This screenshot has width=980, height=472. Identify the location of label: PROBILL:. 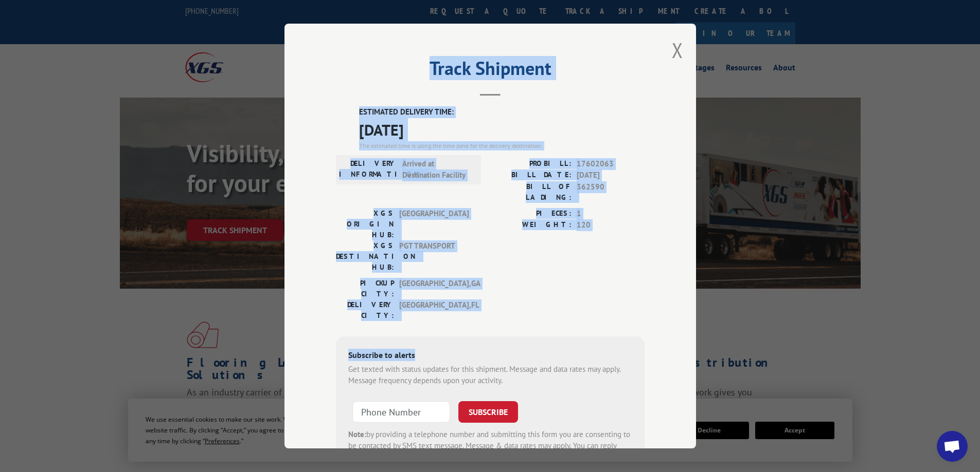
(531, 164).